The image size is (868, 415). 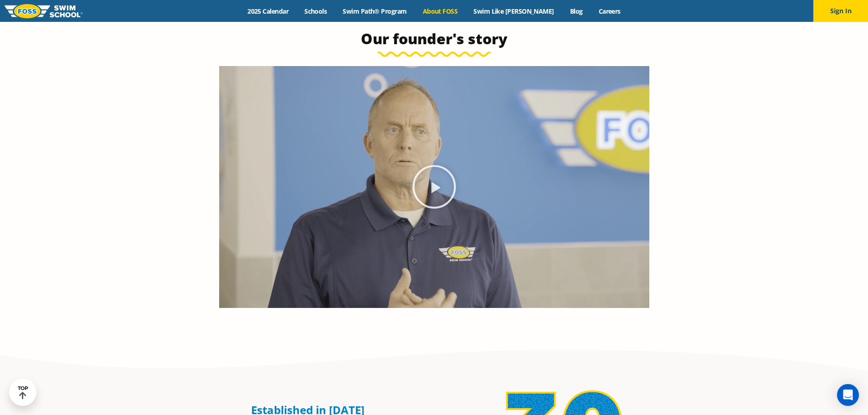 I want to click on a: About FOSS, so click(x=440, y=11).